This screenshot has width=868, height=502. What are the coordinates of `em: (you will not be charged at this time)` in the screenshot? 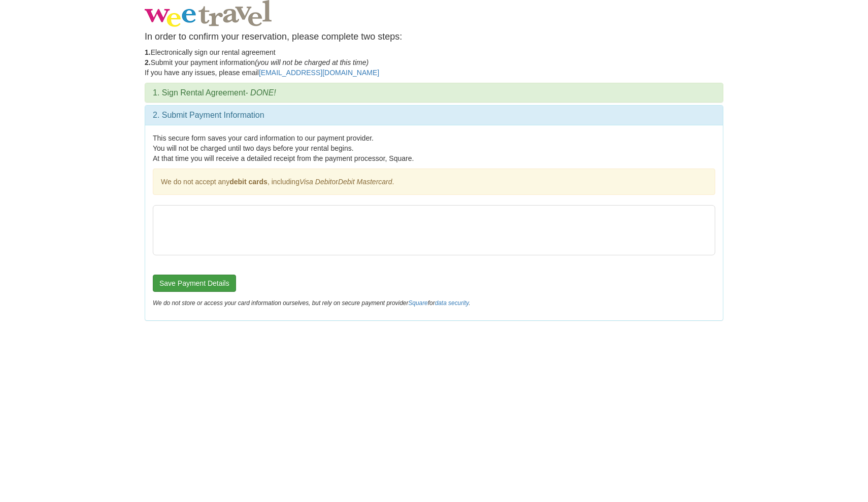 It's located at (312, 63).